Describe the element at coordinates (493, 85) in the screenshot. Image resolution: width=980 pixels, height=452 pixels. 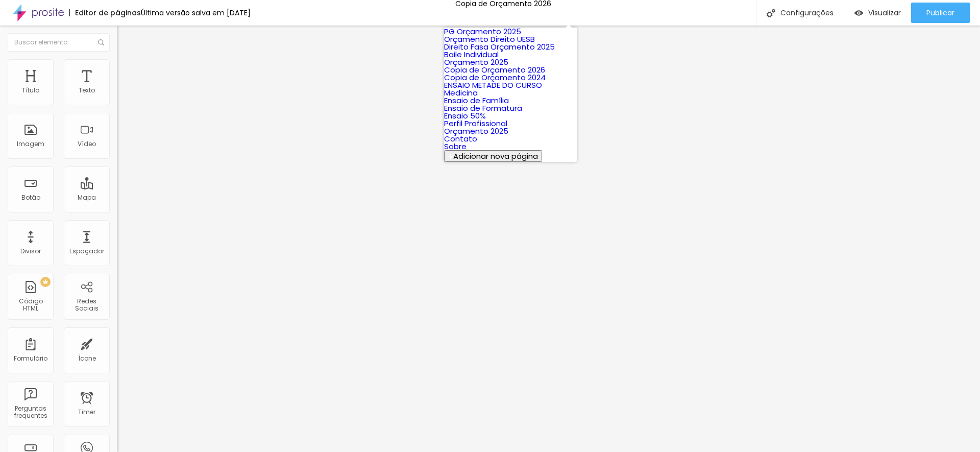
I see `a: ENSAIO METADE DO CURSO` at that location.